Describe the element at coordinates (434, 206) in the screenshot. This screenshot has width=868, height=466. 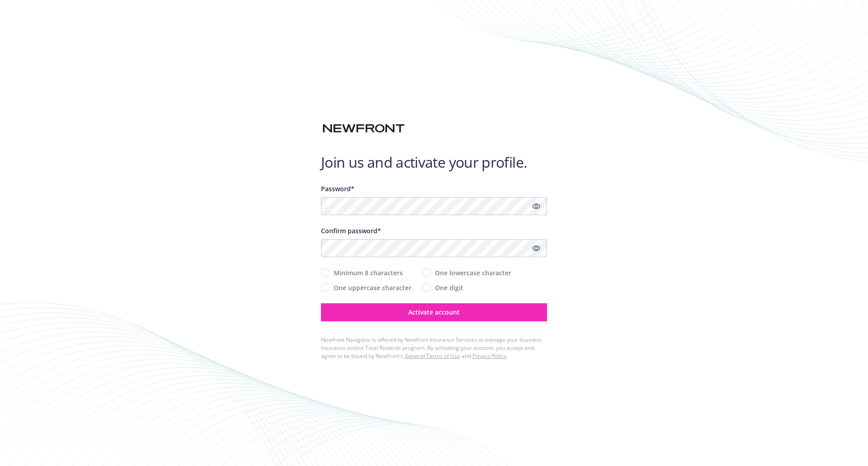
I see `input: Enter a unique password...` at that location.